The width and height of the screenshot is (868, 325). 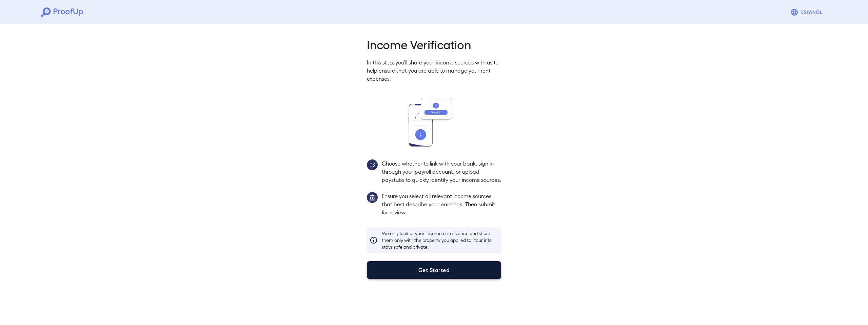 I want to click on p: We only look at your income details once and share them only with the property you applied to. Yo..., so click(x=440, y=240).